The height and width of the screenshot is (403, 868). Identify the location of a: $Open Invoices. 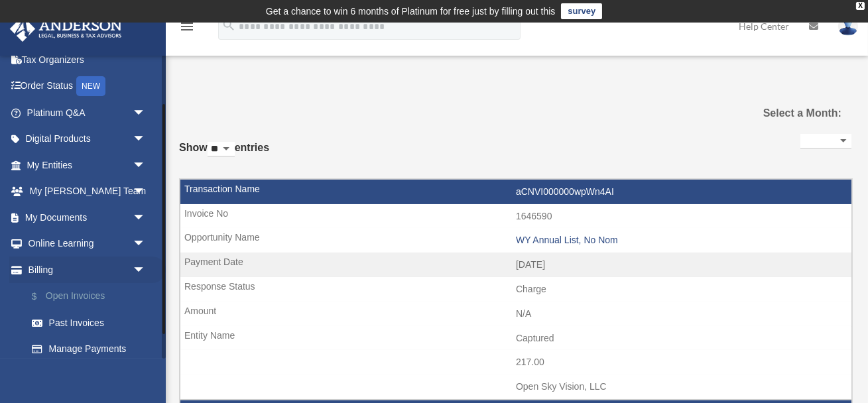
(92, 297).